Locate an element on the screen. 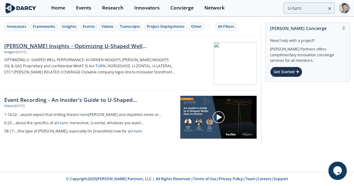 The width and height of the screenshot is (354, 186). button: Frameworks is located at coordinates (44, 27).